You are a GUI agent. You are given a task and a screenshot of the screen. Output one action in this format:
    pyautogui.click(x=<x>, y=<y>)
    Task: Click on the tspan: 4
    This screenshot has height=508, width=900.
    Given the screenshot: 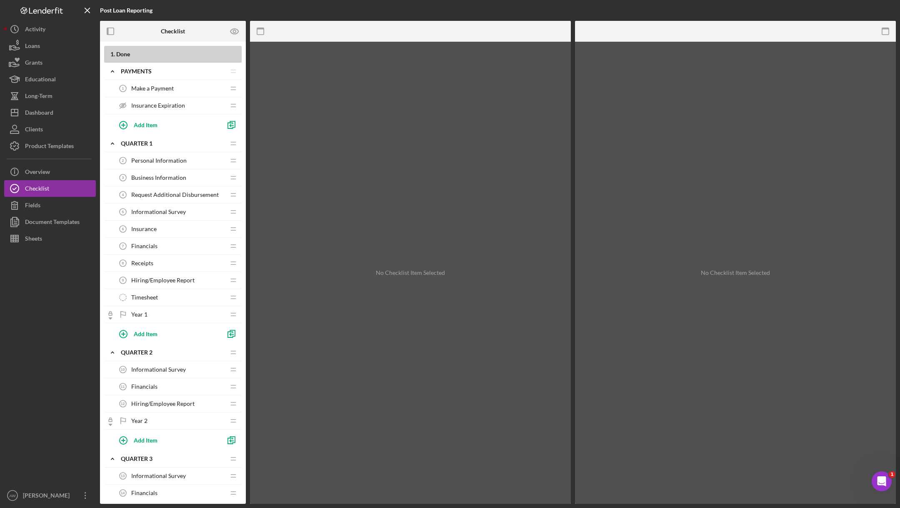 What is the action you would take?
    pyautogui.click(x=123, y=195)
    